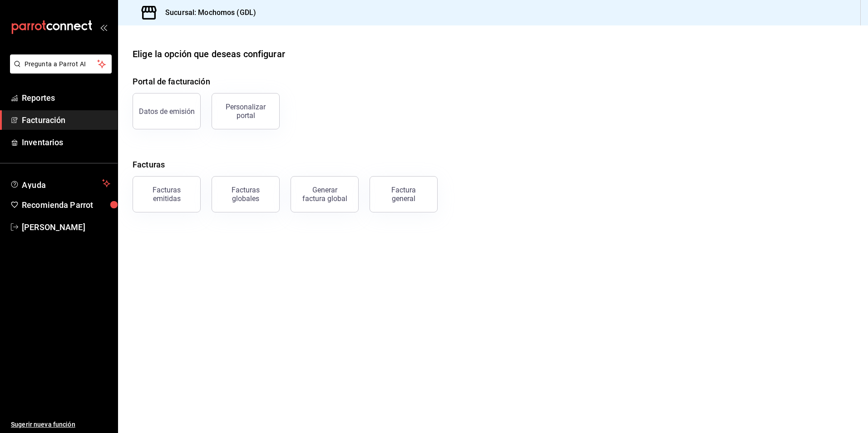 The image size is (868, 433). Describe the element at coordinates (493, 81) in the screenshot. I see `h4: Portal de facturación` at that location.